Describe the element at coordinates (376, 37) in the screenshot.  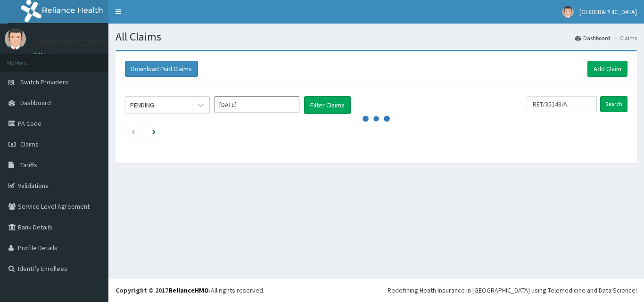
I see `h1: All Claims` at that location.